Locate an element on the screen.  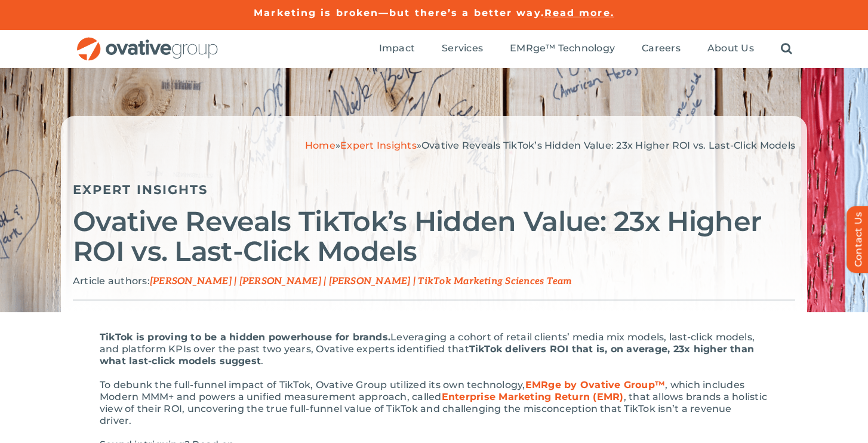
span: Leveraging a cohort of retail clients’ media mix models, last-click models, and platform KPIs ove... is located at coordinates (427, 343).